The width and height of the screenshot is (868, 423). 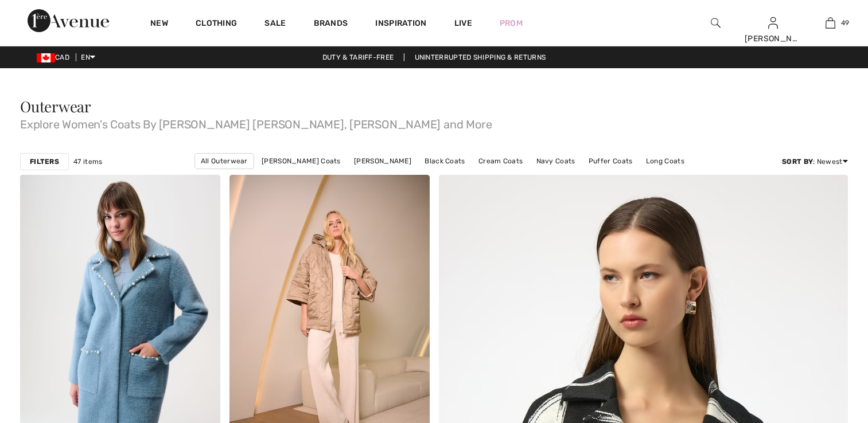 What do you see at coordinates (225, 161) in the screenshot?
I see `a: All Outerwear` at bounding box center [225, 161].